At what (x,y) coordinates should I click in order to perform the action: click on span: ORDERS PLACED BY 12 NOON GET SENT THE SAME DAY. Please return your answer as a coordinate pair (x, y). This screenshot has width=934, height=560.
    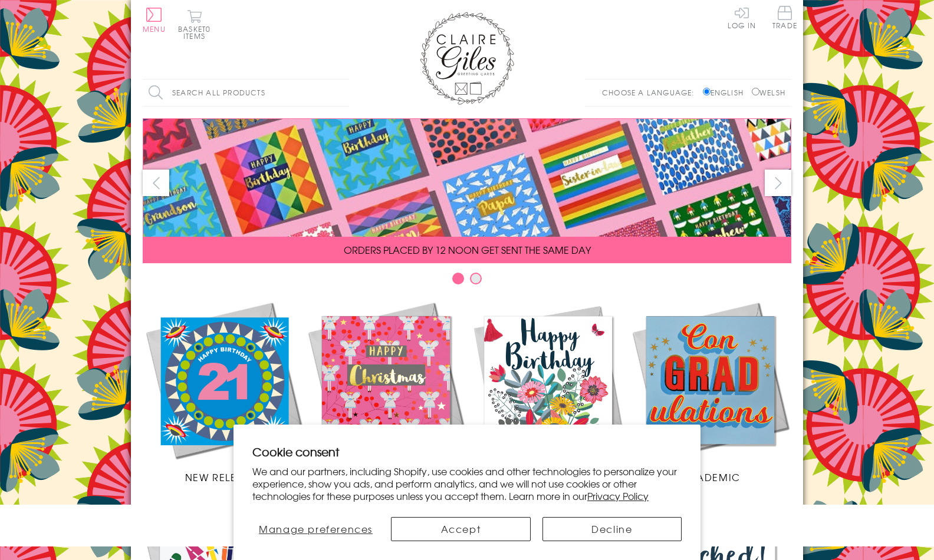
    Looking at the image, I should click on (467, 250).